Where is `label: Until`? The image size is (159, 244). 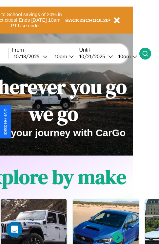 label: Until is located at coordinates (109, 50).